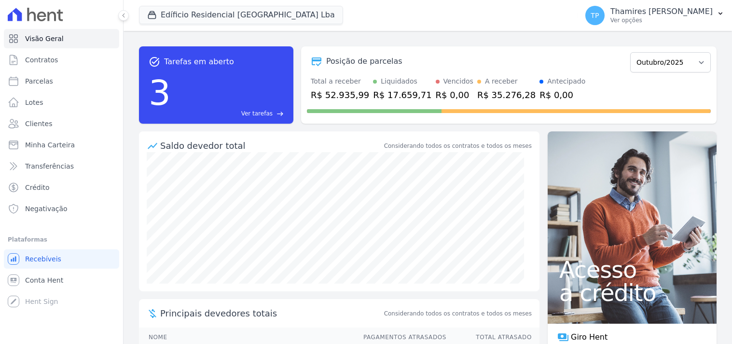  What do you see at coordinates (458, 313) in the screenshot?
I see `span: Considerando todos os contratos e todos os meses` at bounding box center [458, 313].